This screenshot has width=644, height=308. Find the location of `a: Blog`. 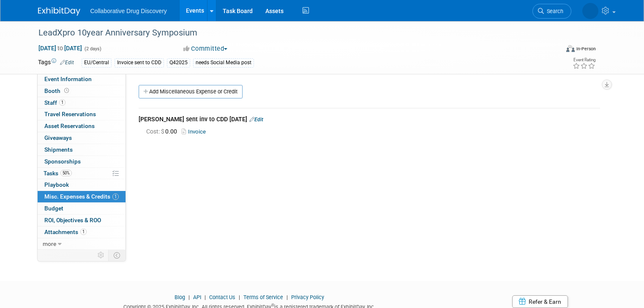

a: Blog is located at coordinates (180, 296).